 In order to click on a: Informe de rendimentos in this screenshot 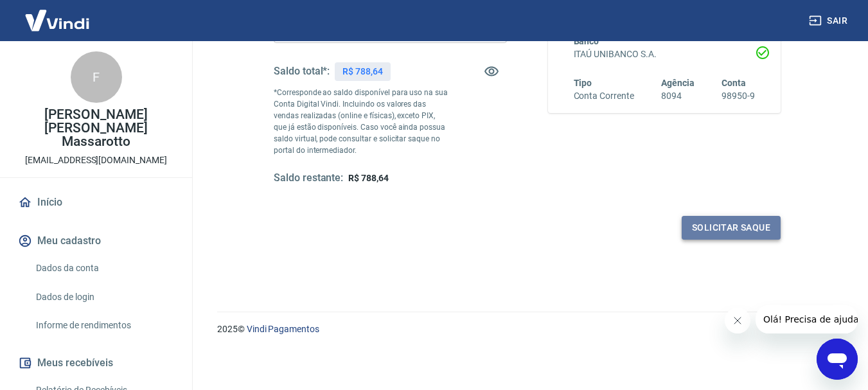, I will do `click(104, 325)`.